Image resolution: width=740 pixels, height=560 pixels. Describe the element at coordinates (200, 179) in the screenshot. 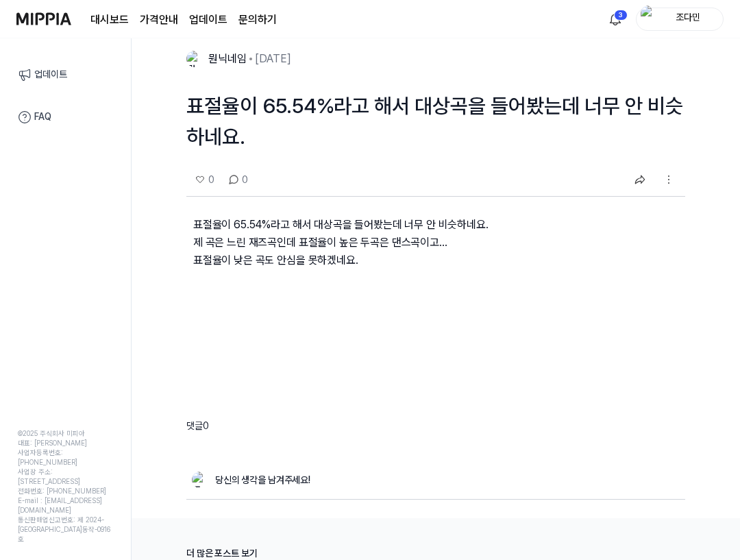

I see `img: dislike` at that location.